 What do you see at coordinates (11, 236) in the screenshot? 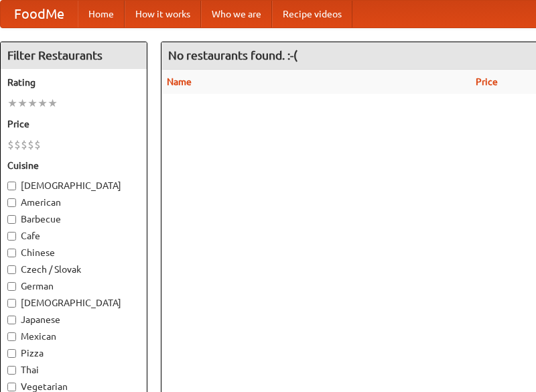
I see `input: Cafe` at bounding box center [11, 236].